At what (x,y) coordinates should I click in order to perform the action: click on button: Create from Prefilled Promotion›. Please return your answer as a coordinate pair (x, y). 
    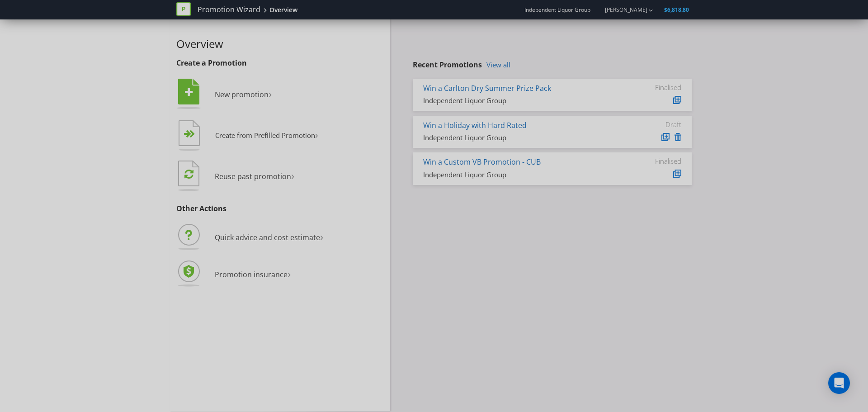
    Looking at the image, I should click on (247, 136).